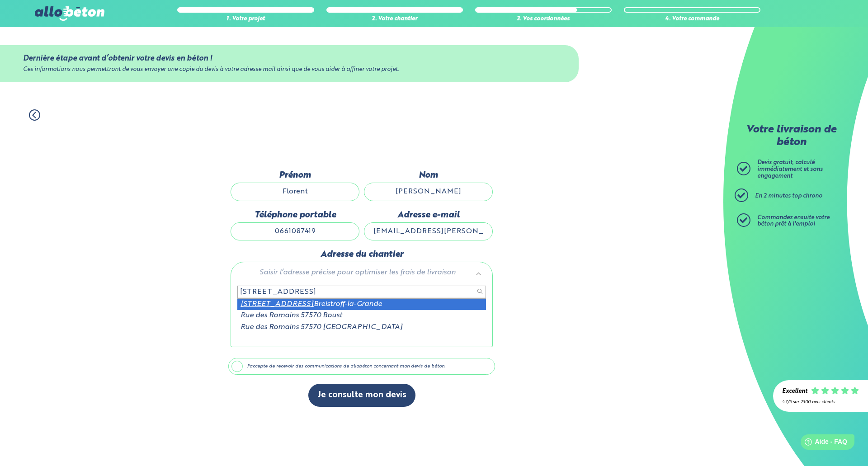 The height and width of the screenshot is (466, 868). I want to click on div: Breistroff-la-Grande, so click(361, 304).